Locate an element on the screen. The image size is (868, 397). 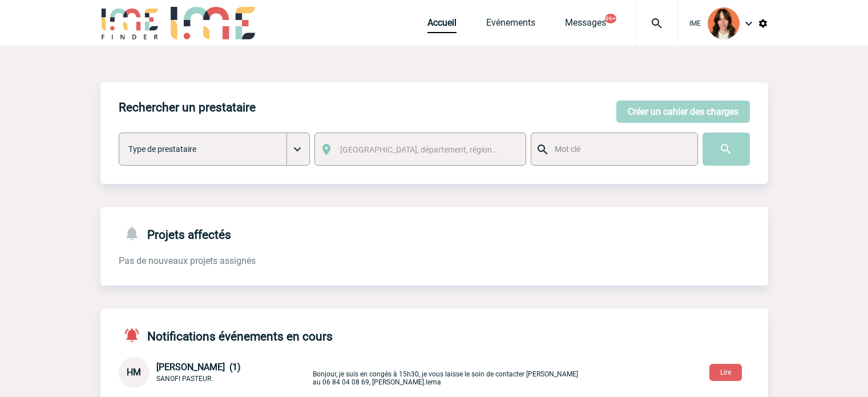
button: Lire is located at coordinates (725, 372).